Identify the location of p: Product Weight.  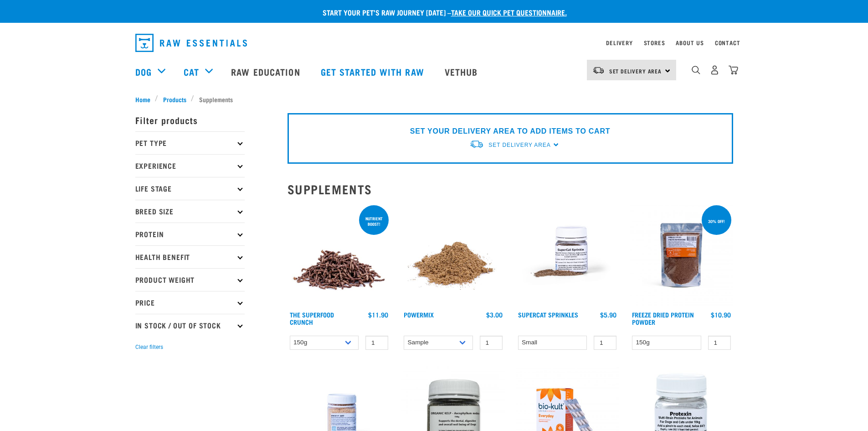
(190, 279).